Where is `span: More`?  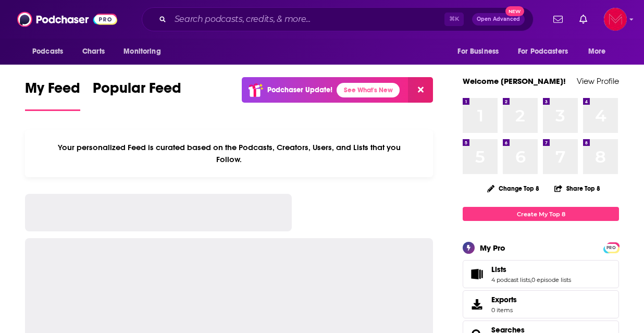 span: More is located at coordinates (597, 52).